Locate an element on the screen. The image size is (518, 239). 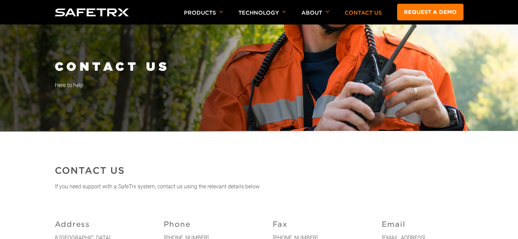
p: If you need support with a SafeTrx system, contact us using the relevant details below. is located at coordinates (259, 187).